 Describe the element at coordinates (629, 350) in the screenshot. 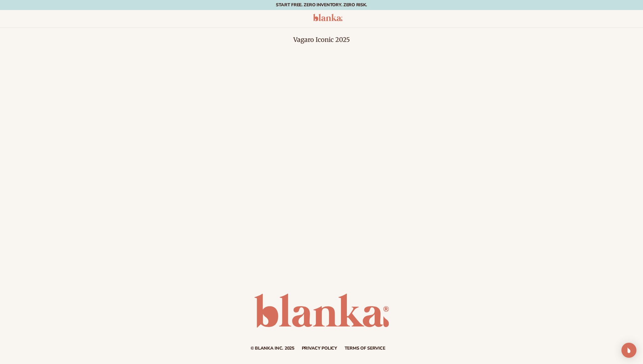

I see `div: Open Intercom Messenger` at that location.